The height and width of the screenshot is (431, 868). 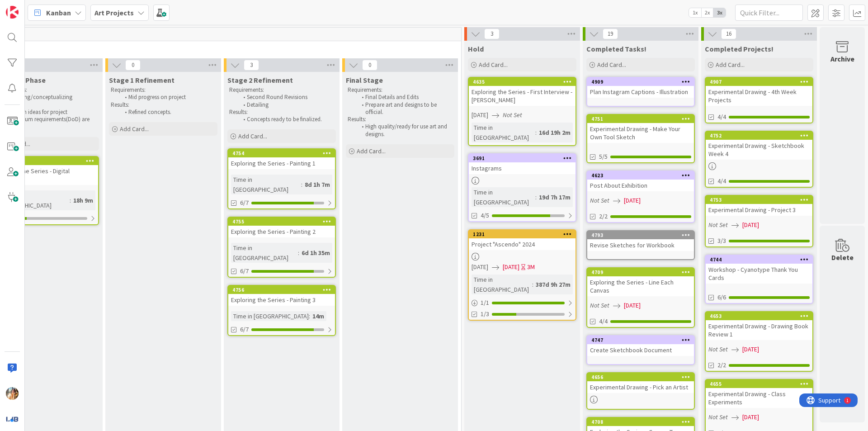 What do you see at coordinates (48, 7) in the screenshot?
I see `div: 1` at bounding box center [48, 7].